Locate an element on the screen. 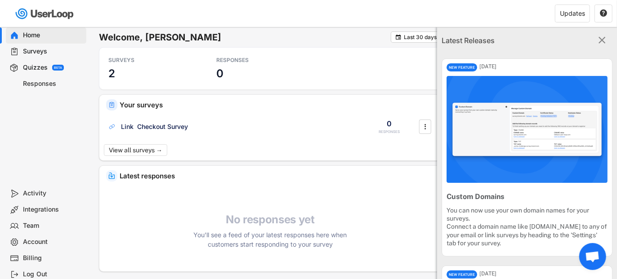 The image size is (617, 279). img: CleanShot%202025-09-30%20at%2011.24.00%402x.png is located at coordinates (527, 130).